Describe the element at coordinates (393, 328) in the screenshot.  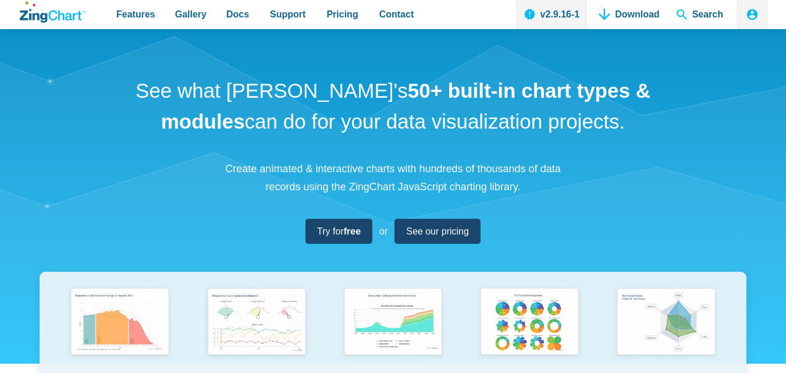
I see `a: Area Chart (Displays Nodes on Hover)` at that location.